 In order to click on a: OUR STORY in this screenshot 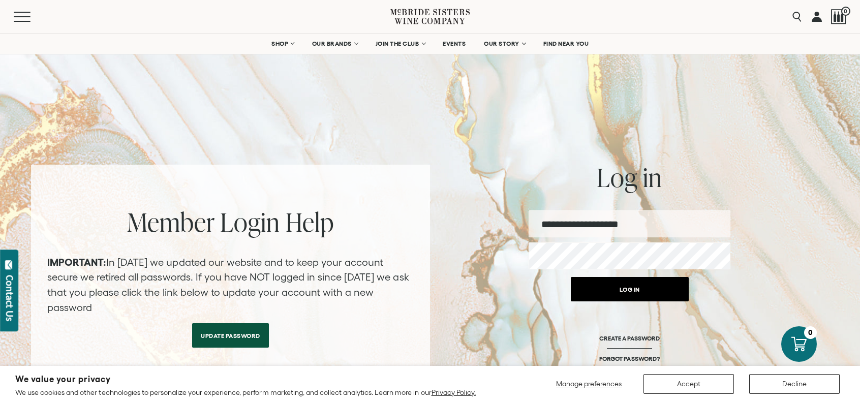, I will do `click(504, 44)`.